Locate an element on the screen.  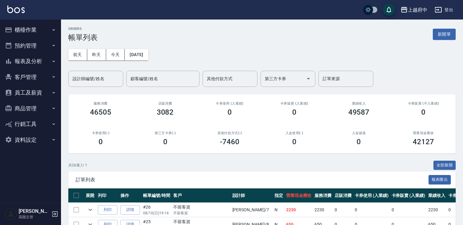
th: 服務消費 is located at coordinates (323, 196).